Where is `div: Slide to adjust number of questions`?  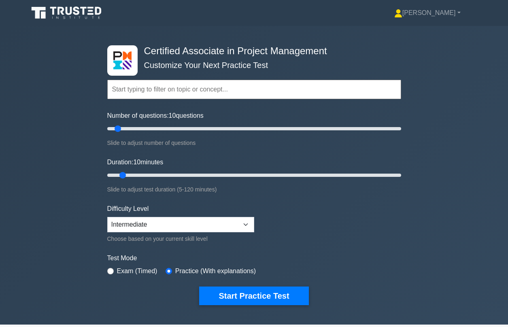
div: Slide to adjust number of questions is located at coordinates (254, 143).